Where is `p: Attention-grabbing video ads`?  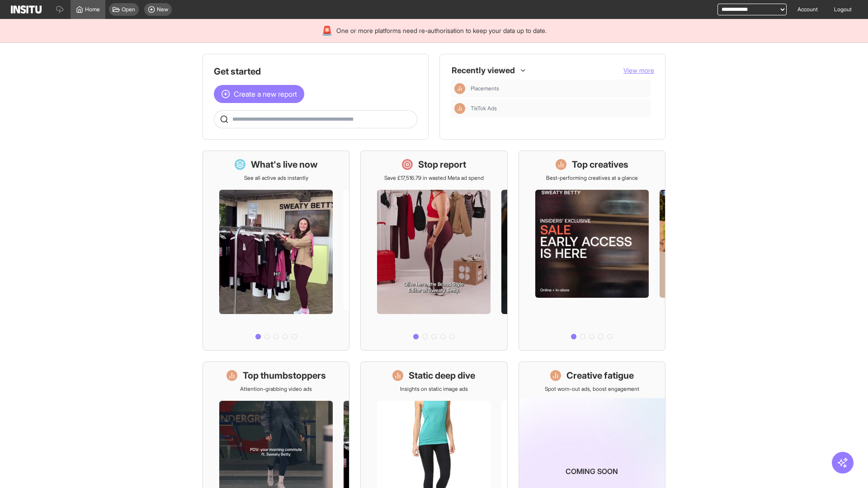
p: Attention-grabbing video ads is located at coordinates (276, 389).